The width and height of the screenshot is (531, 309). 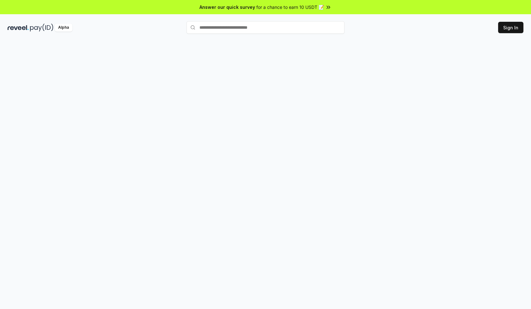 I want to click on span: Answer our quick survey, so click(x=227, y=7).